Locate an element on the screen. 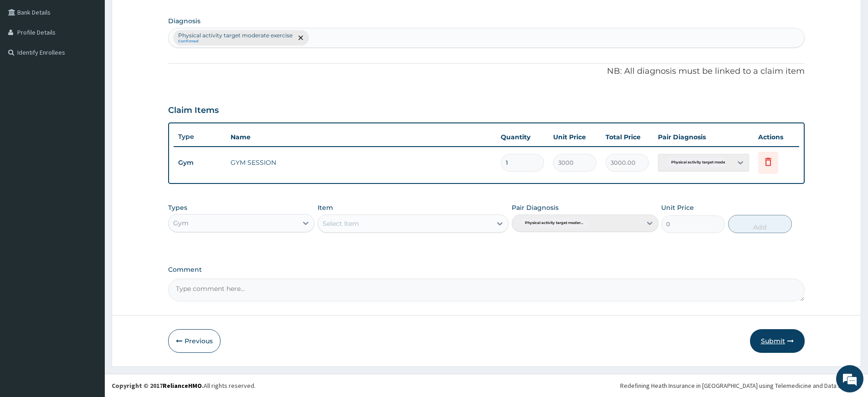  td: Gym is located at coordinates (200, 163).